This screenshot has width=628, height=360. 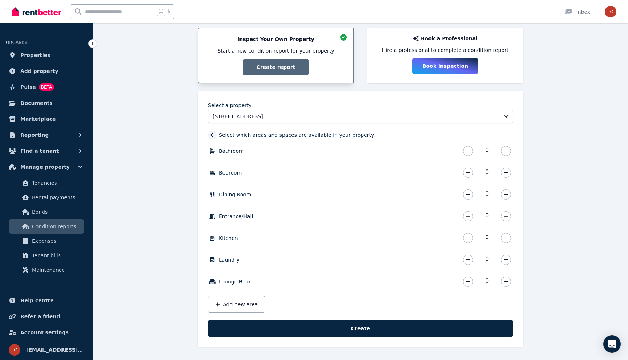 What do you see at coordinates (360, 329) in the screenshot?
I see `button: Create` at bounding box center [360, 329].